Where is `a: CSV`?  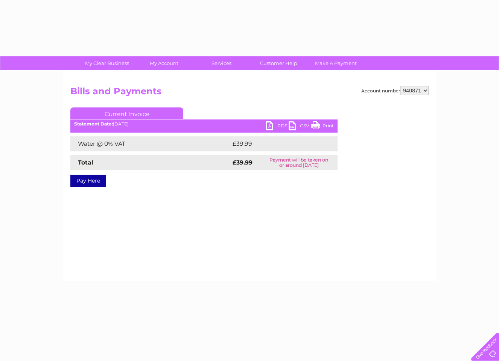
a: CSV is located at coordinates (300, 127).